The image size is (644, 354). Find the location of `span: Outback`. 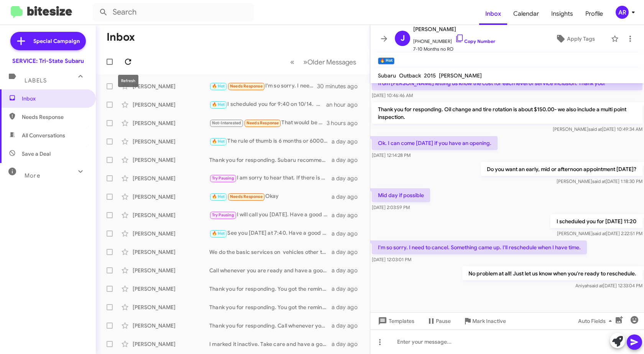

span: Outback is located at coordinates (410, 75).